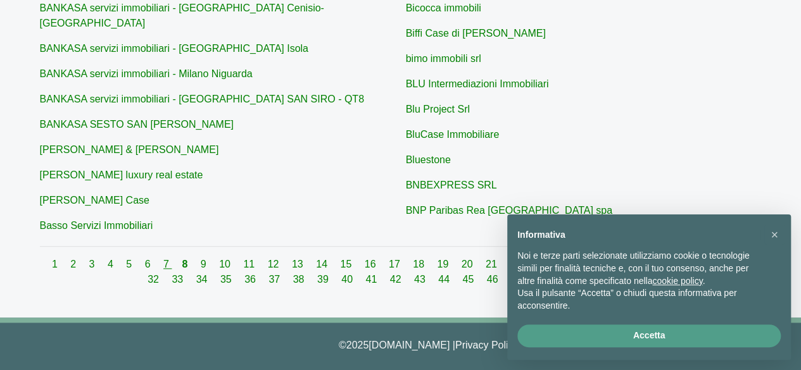  Describe the element at coordinates (205, 264) in the screenshot. I see `a: 9` at that location.